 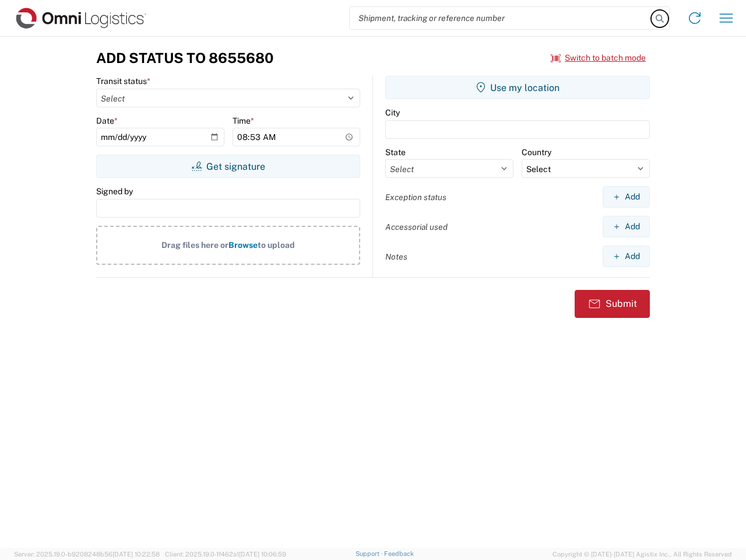 What do you see at coordinates (106, 121) in the screenshot?
I see `label: Date` at bounding box center [106, 121].